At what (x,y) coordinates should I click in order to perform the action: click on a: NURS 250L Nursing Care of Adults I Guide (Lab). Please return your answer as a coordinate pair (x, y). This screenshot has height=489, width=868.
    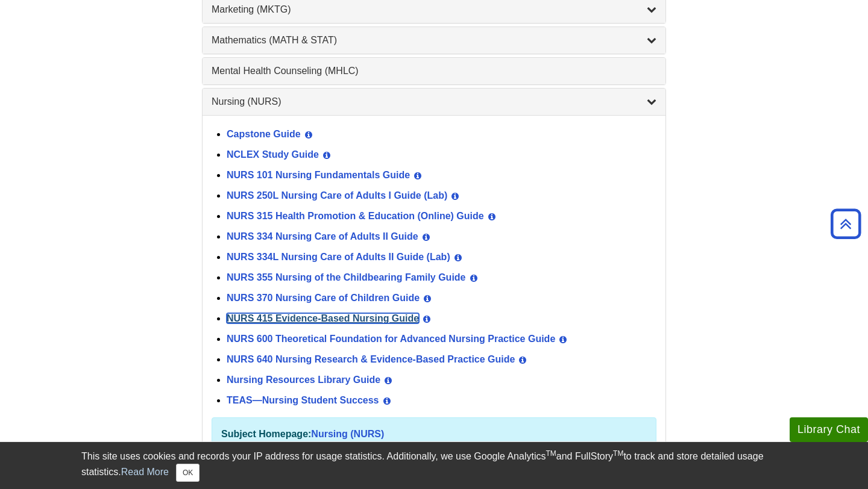
    Looking at the image, I should click on (337, 195).